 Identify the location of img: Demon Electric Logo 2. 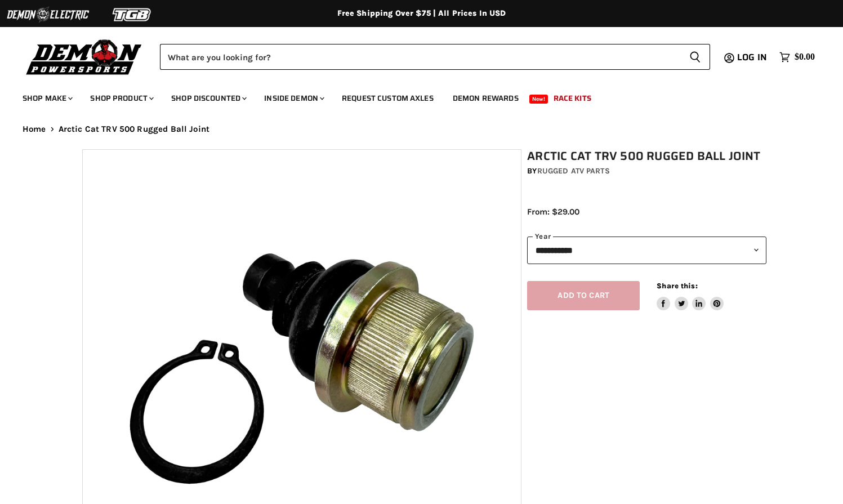
(48, 15).